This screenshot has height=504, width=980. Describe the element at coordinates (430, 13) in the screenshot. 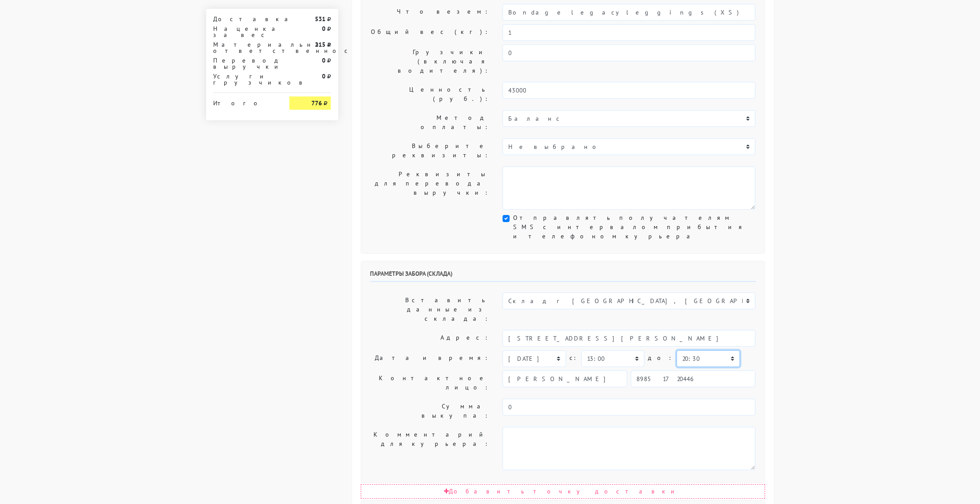

I see `label: Что везем:` at that location.